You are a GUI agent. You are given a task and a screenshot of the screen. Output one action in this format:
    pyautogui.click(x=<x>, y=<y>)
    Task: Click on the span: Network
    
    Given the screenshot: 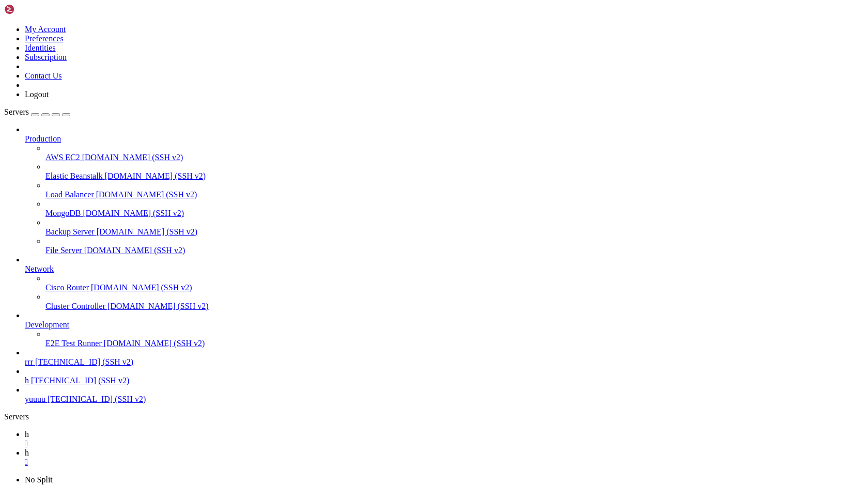 What is the action you would take?
    pyautogui.click(x=39, y=268)
    